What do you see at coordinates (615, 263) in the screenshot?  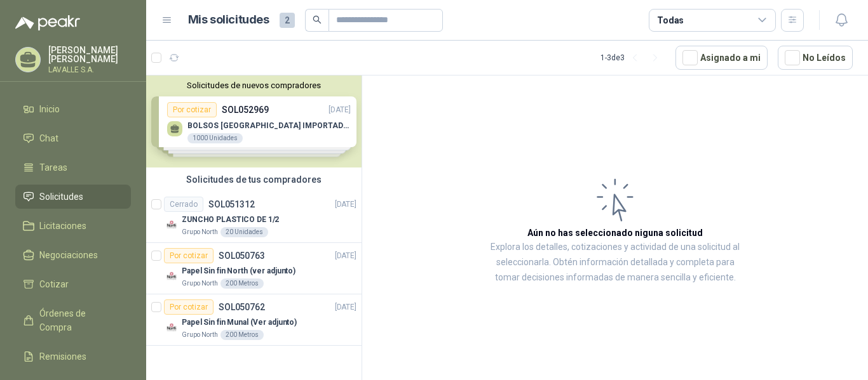 I see `p: Explora los detalles, cotizaciones y actividad de una solicitud al seleccionarla. Obtén informaci...` at bounding box center [615, 263].